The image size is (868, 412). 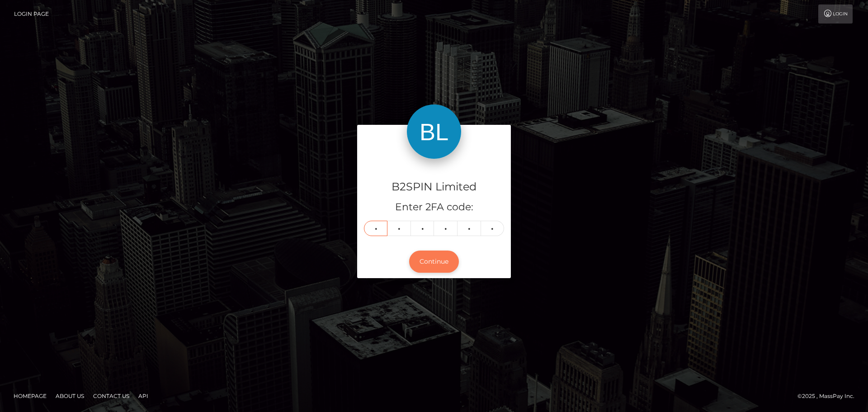 I want to click on a: API, so click(x=143, y=396).